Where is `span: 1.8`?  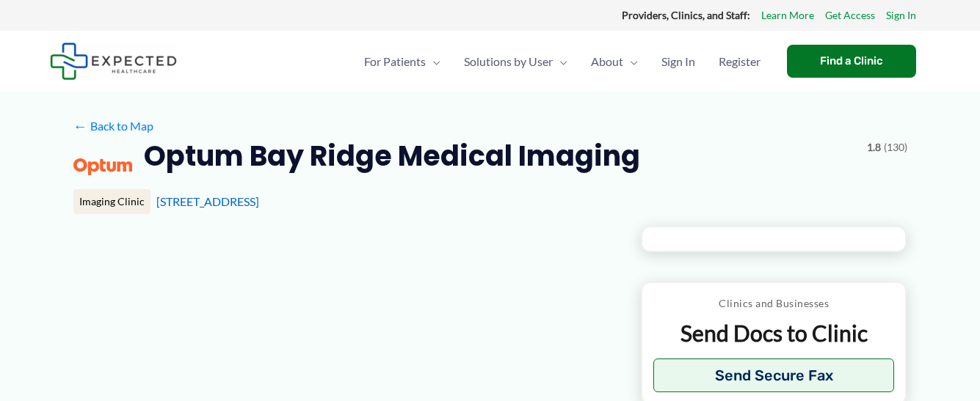 span: 1.8 is located at coordinates (873, 148).